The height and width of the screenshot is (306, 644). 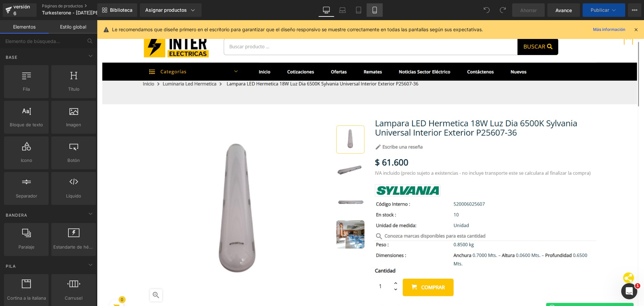 What do you see at coordinates (27, 160) in the screenshot?
I see `font: Icono` at bounding box center [27, 160].